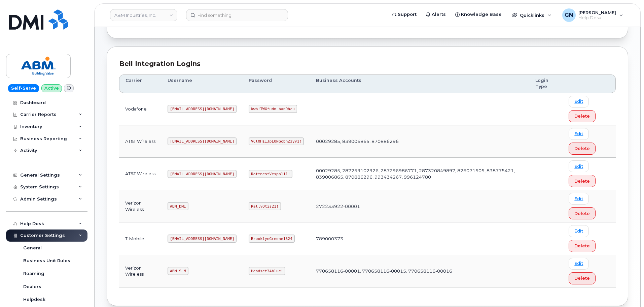 The image size is (644, 307). Describe the element at coordinates (144, 15) in the screenshot. I see `a: ABM Industries, Inc.` at that location.